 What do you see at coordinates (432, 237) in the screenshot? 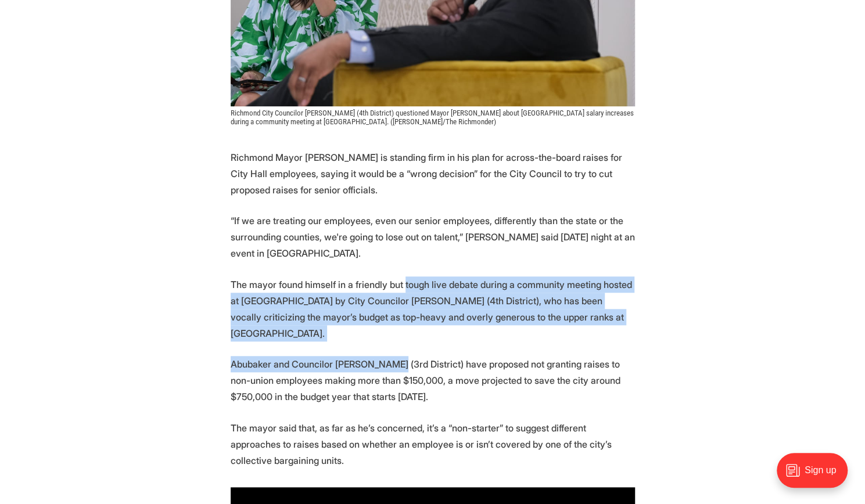
I see `p: “If we are treating our employees, even our senior employees, differently than the state or the s...` at bounding box center [432, 237].